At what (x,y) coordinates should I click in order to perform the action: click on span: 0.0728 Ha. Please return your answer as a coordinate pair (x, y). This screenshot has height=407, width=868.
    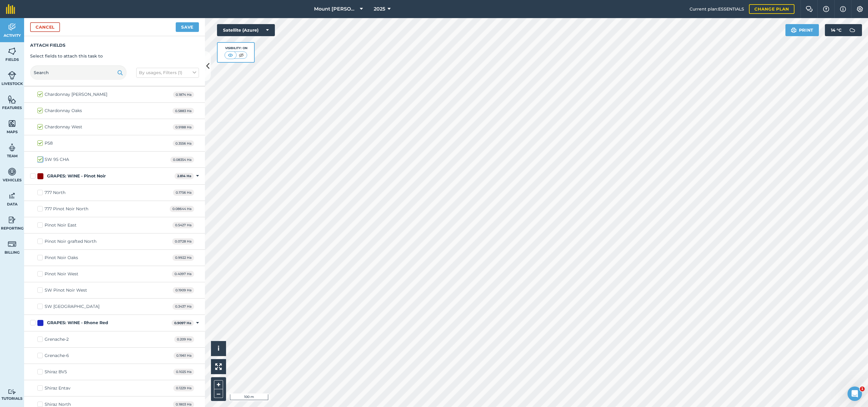
    Looking at the image, I should click on (183, 241).